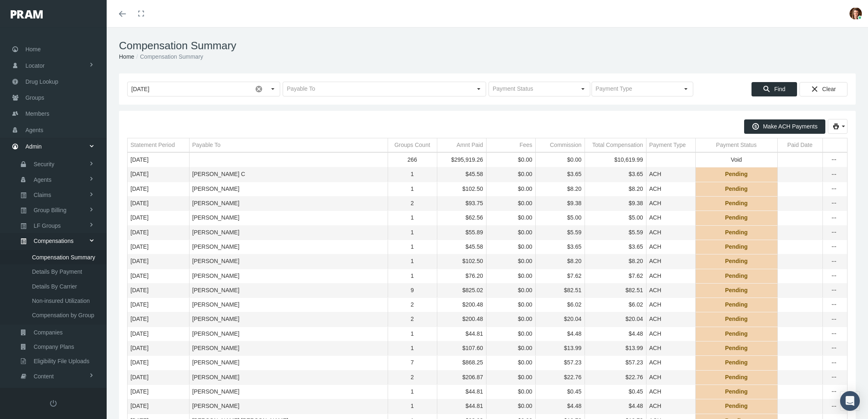 The height and width of the screenshot is (419, 868). What do you see at coordinates (47, 225) in the screenshot?
I see `span: LF Groups` at bounding box center [47, 225].